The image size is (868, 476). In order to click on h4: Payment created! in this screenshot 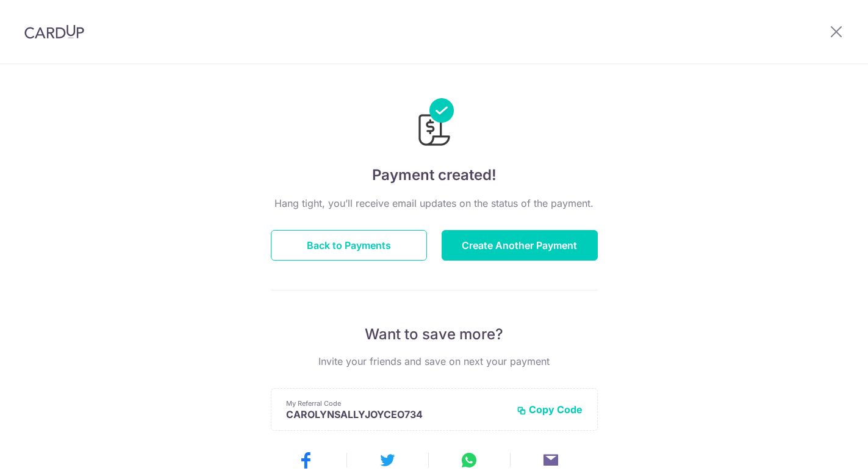, I will do `click(434, 175)`.